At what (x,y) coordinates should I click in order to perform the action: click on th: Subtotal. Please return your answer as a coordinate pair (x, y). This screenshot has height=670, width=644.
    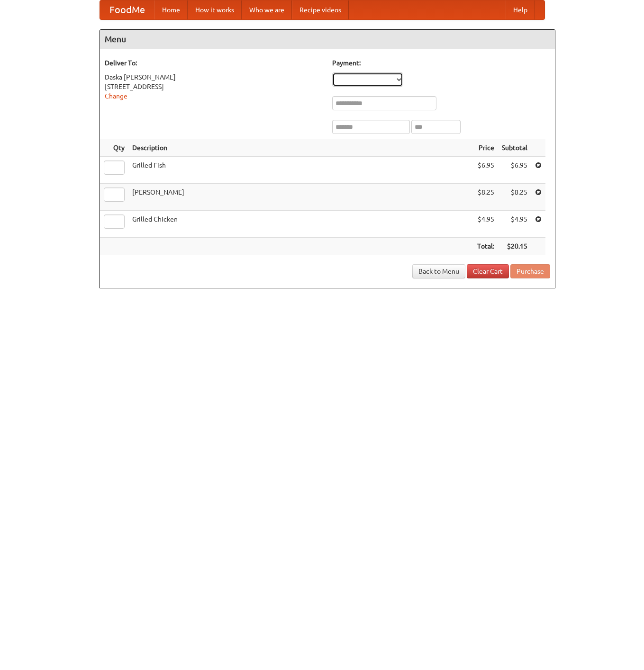
    Looking at the image, I should click on (514, 148).